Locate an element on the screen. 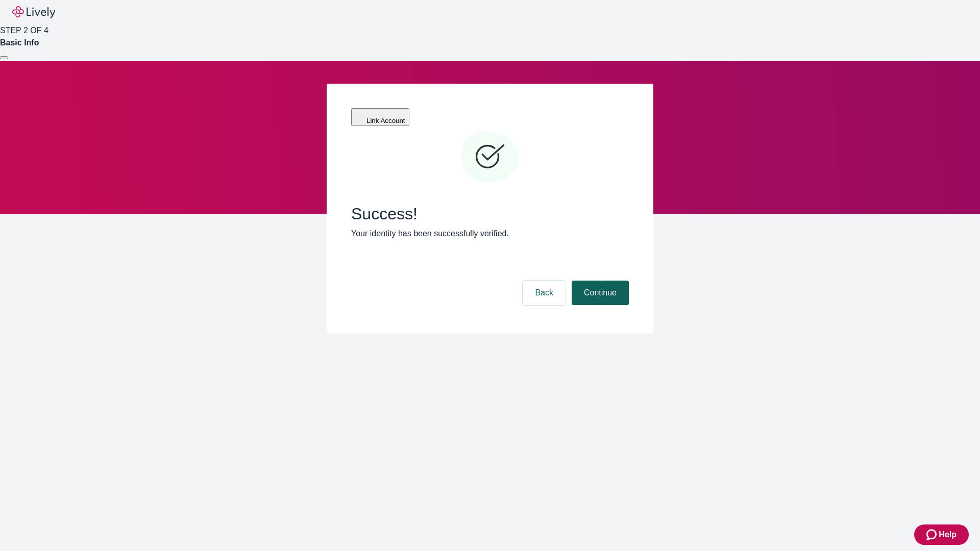 The width and height of the screenshot is (980, 551). img: Lively is located at coordinates (33, 12).